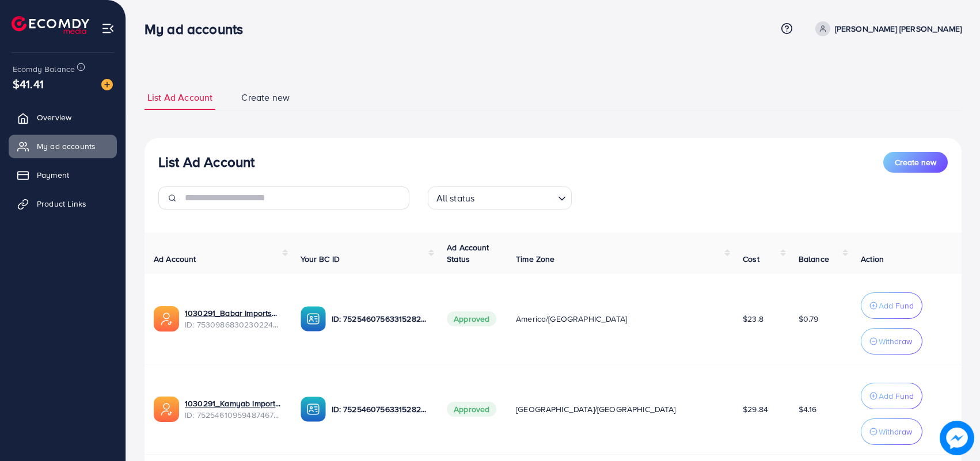 The width and height of the screenshot is (980, 461). I want to click on span: List Ad Account, so click(180, 97).